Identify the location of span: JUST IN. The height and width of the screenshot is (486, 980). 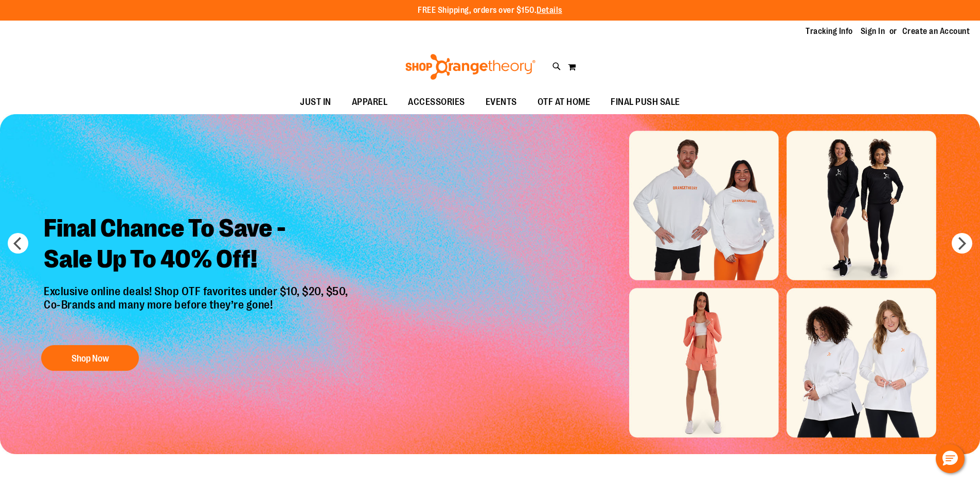
(315, 101).